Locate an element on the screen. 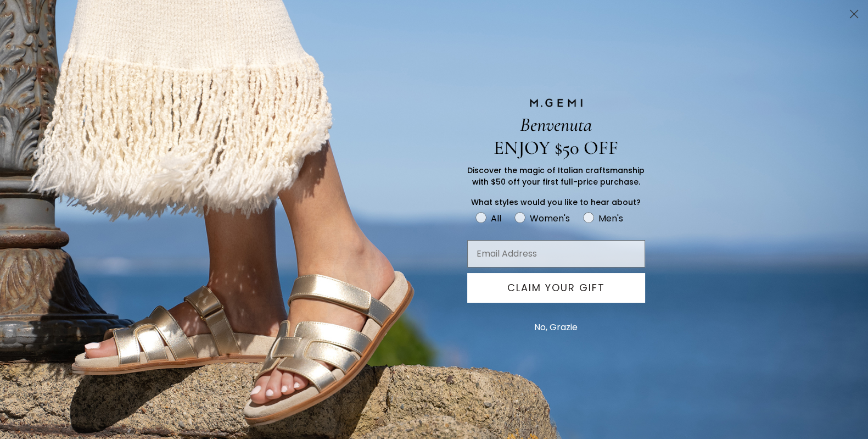 Image resolution: width=868 pixels, height=439 pixels. button: CLAIM YOUR GIFT is located at coordinates (556, 288).